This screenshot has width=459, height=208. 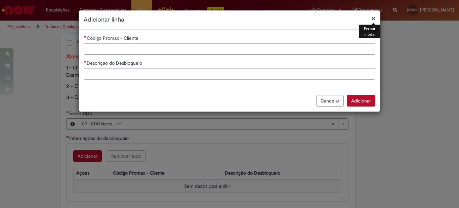 I want to click on span: Código Promax - Cliente, so click(x=113, y=38).